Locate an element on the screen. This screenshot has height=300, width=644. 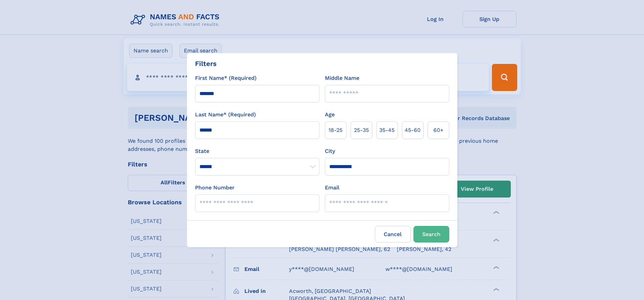
label: Age is located at coordinates (329, 115).